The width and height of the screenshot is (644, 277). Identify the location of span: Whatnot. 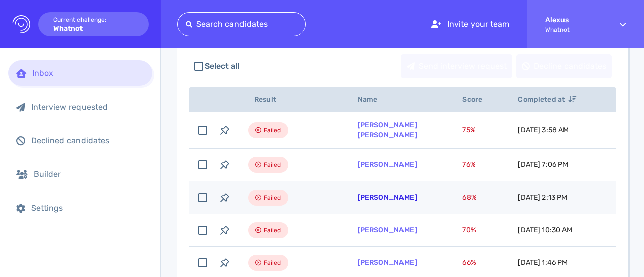
(574, 30).